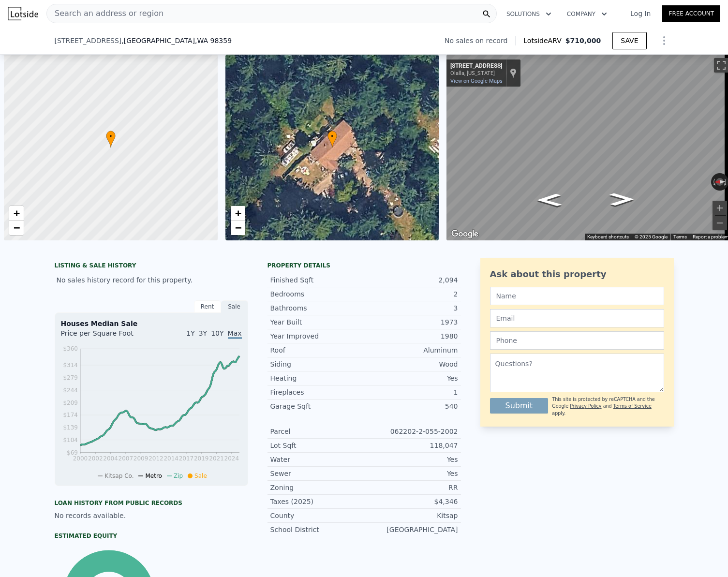  Describe the element at coordinates (411, 364) in the screenshot. I see `div: Wood` at that location.